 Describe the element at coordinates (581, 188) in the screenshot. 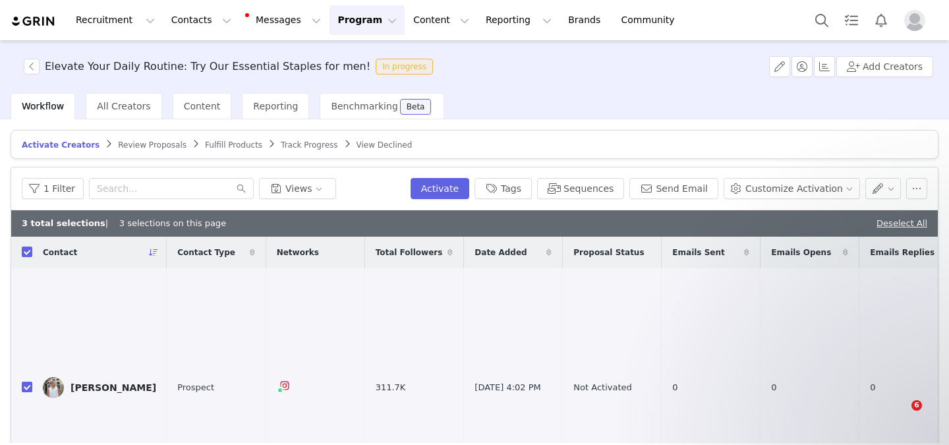

I see `button: Sequences` at that location.